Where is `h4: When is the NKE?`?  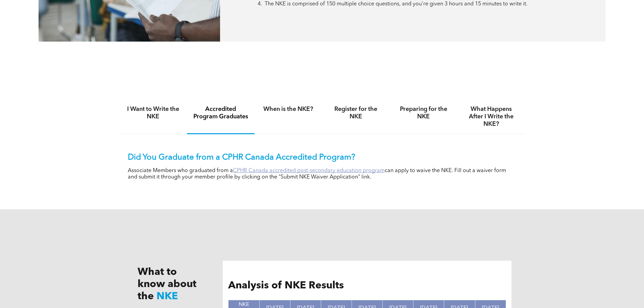
h4: When is the NKE? is located at coordinates (289, 109).